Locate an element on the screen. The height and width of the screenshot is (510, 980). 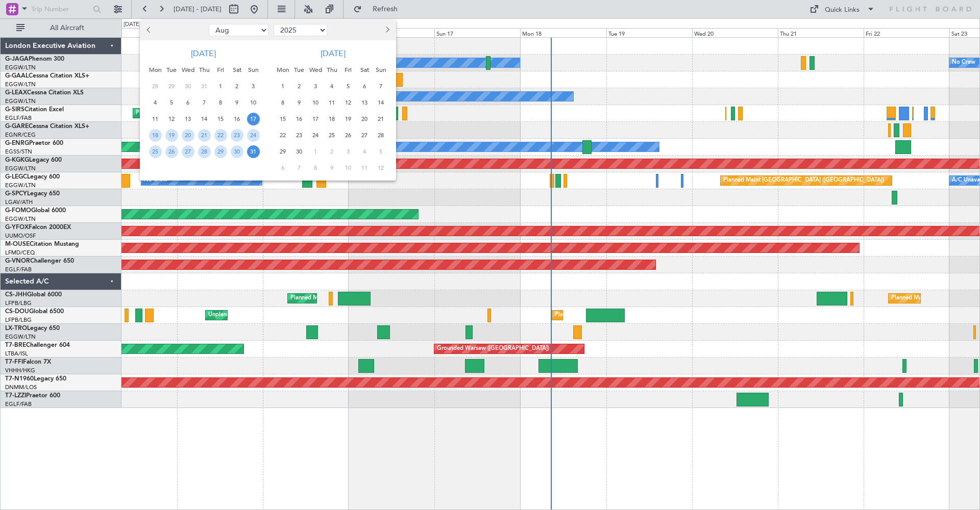
span: 29 is located at coordinates (172, 86).